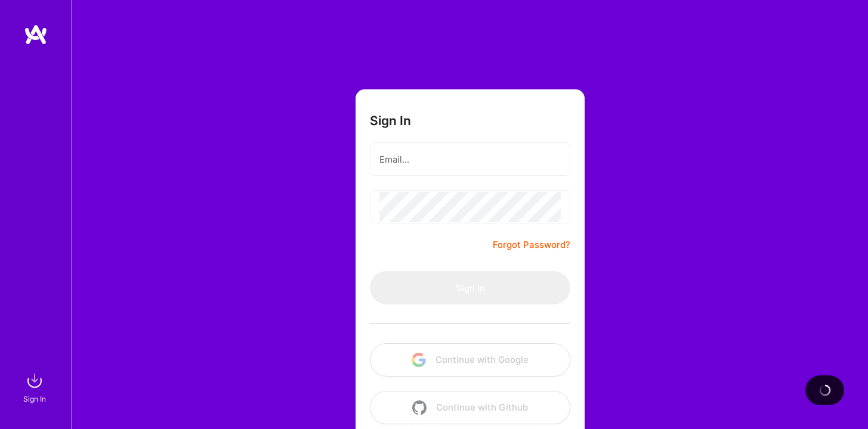 The width and height of the screenshot is (868, 429). What do you see at coordinates (825, 390) in the screenshot?
I see `img: loading` at bounding box center [825, 390].